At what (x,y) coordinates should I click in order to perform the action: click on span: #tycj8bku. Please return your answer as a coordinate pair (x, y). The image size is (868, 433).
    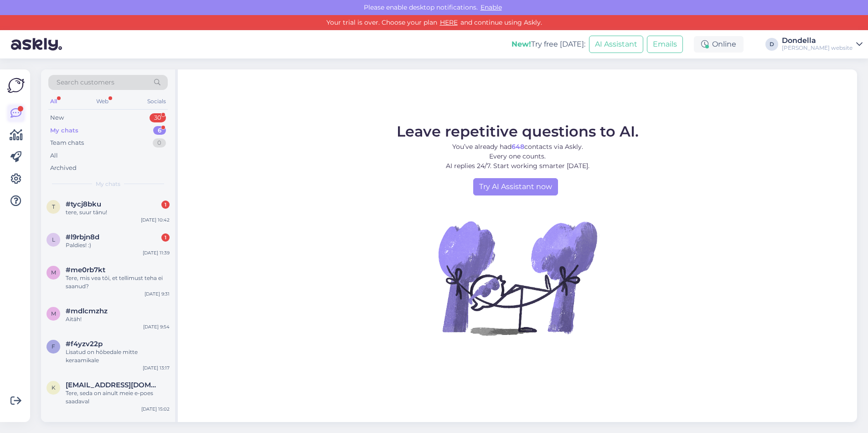
    Looking at the image, I should click on (83, 204).